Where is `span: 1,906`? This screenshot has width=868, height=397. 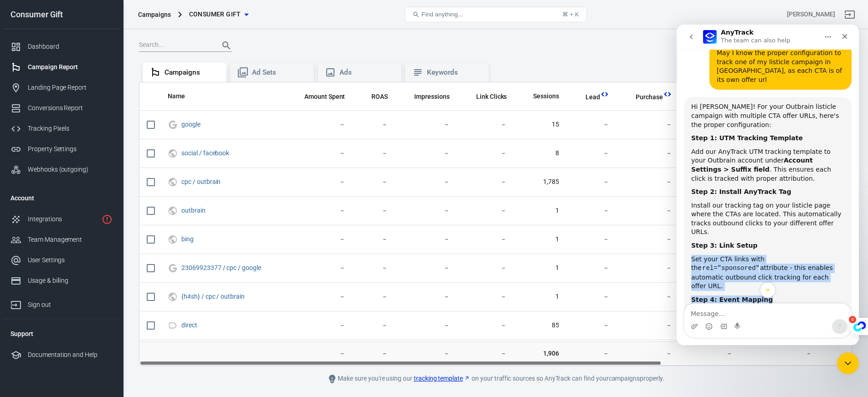 span: 1,906 is located at coordinates (540, 353).